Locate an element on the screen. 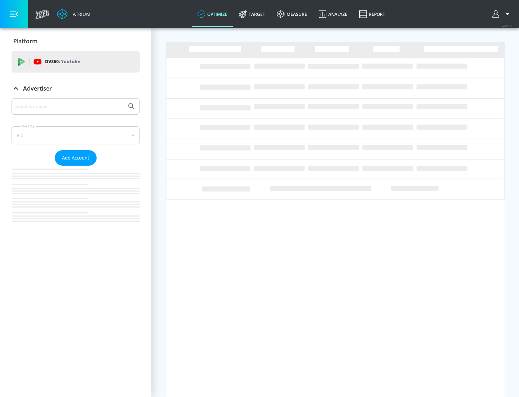  p: Platform is located at coordinates (25, 41).